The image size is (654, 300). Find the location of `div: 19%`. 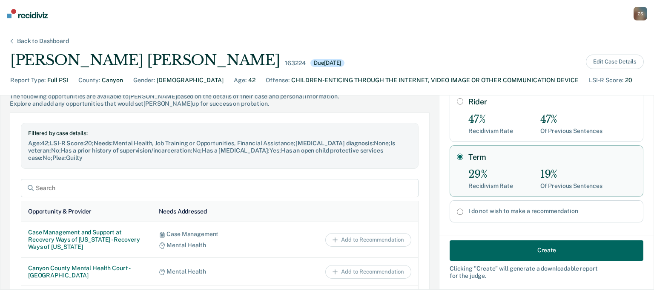

div: 19% is located at coordinates (571, 174).